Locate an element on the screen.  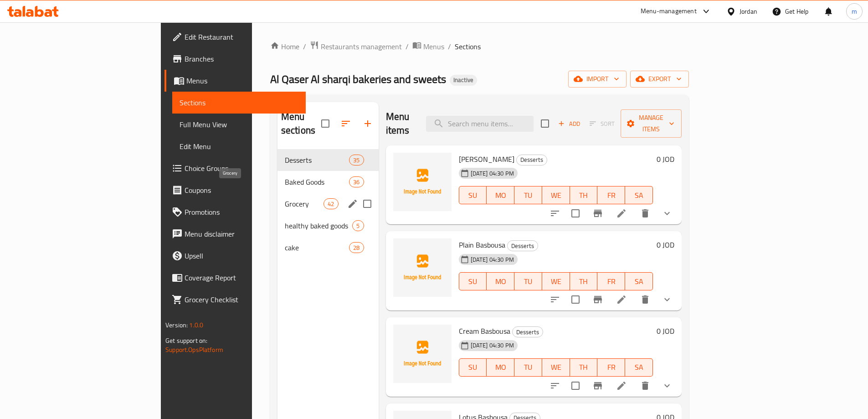
span: Add item is located at coordinates (569, 124).